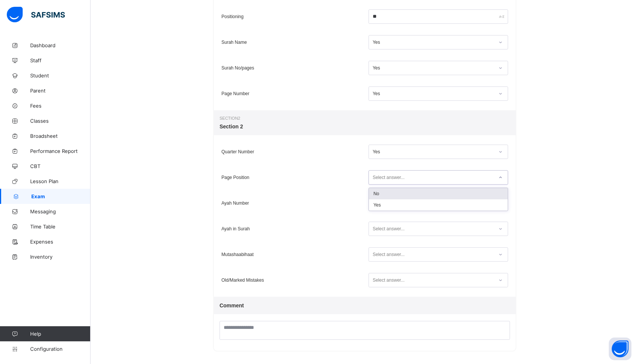 The width and height of the screenshot is (639, 364). I want to click on span: Old/Marked Mistakes, so click(242, 280).